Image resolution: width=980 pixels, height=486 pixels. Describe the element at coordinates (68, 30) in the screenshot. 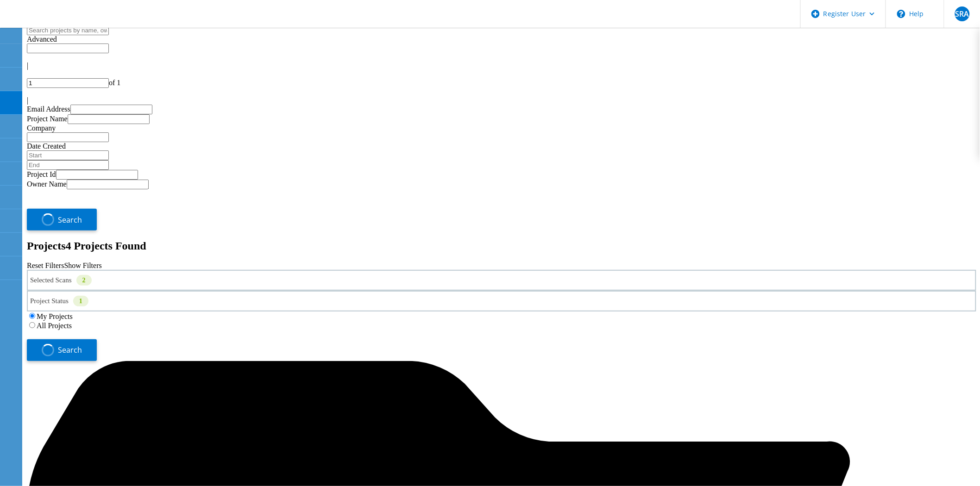

I see `input: Search projects by name, owner, ID, company, etc` at that location.